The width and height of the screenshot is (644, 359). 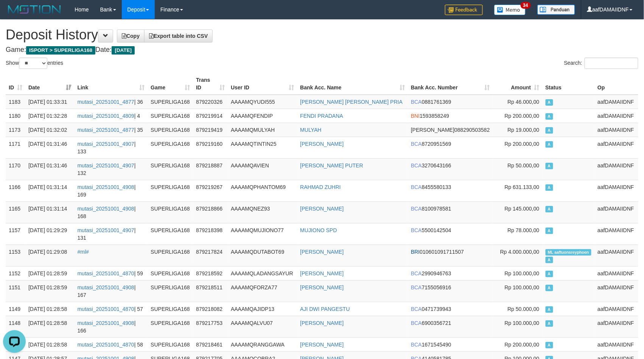 What do you see at coordinates (262, 255) in the screenshot?
I see `td: AAAAMQDUTABOT69` at bounding box center [262, 255].